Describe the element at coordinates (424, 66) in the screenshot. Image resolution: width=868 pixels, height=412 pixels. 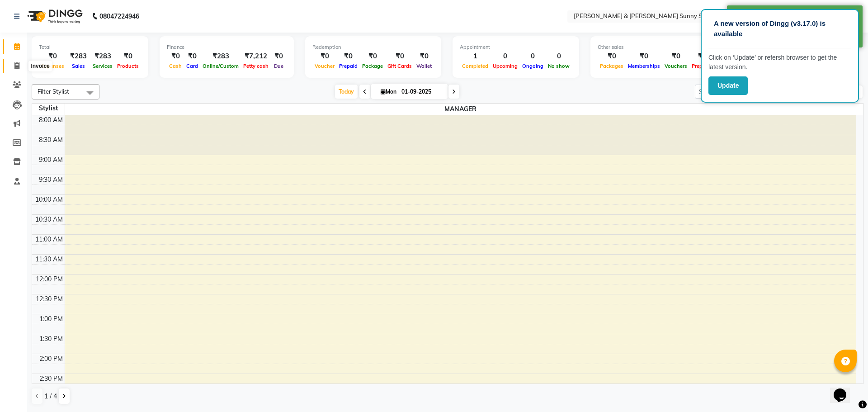
I see `span: Wallet` at that location.